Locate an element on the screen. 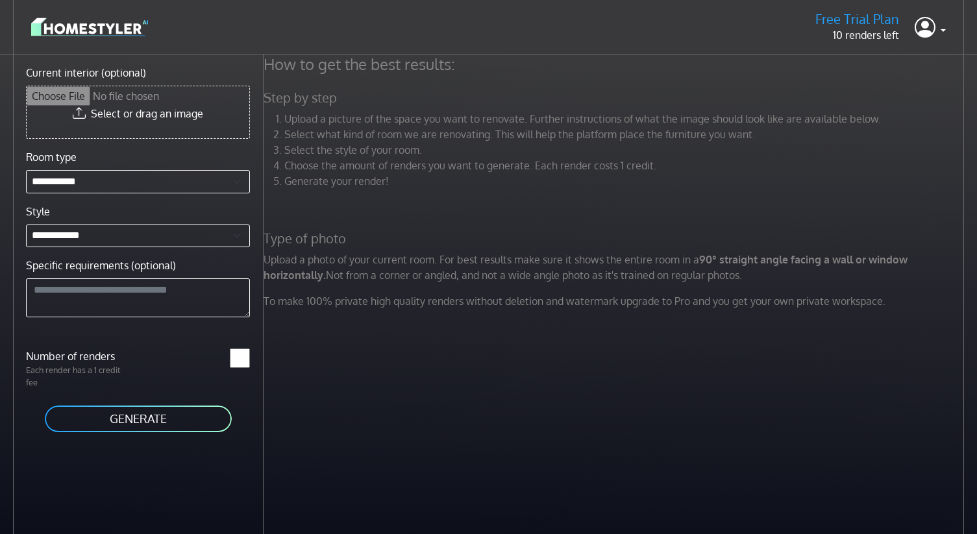 This screenshot has height=534, width=977. button: GENERATE is located at coordinates (138, 419).